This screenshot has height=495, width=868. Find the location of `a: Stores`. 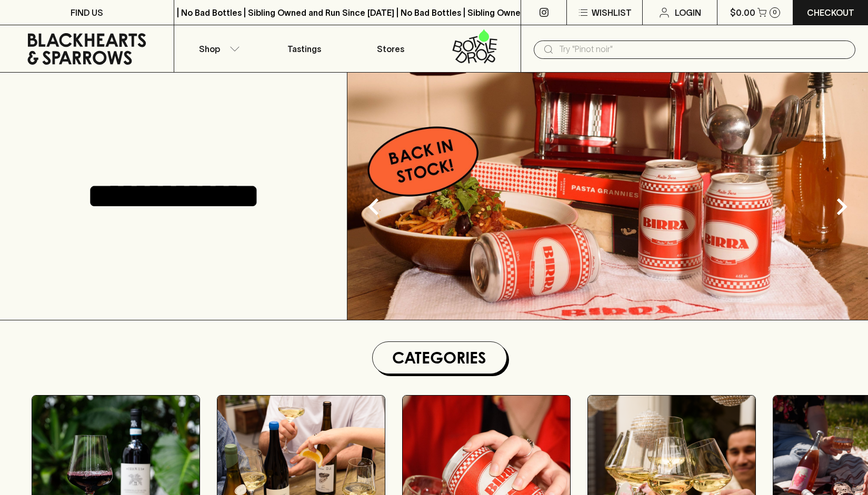

a: Stores is located at coordinates (391, 49).